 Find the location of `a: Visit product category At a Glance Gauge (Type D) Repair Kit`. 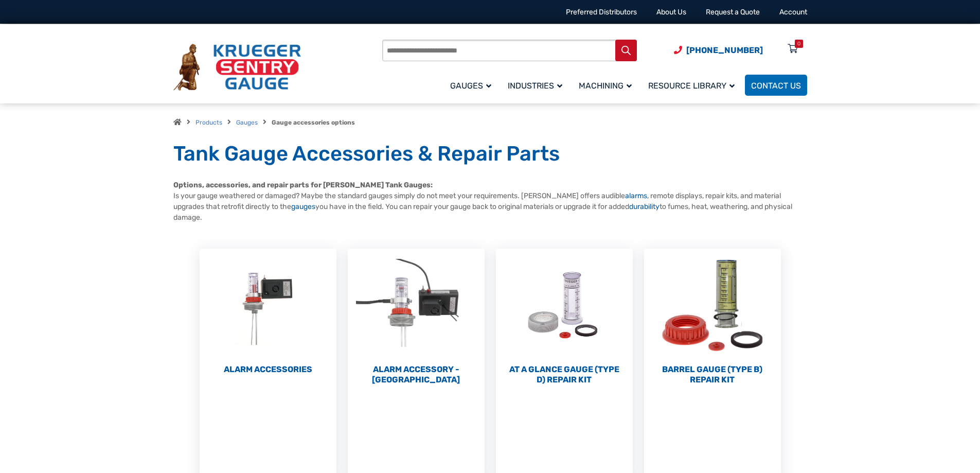

a: Visit product category At a Glance Gauge (Type D) Repair Kit is located at coordinates (564, 317).